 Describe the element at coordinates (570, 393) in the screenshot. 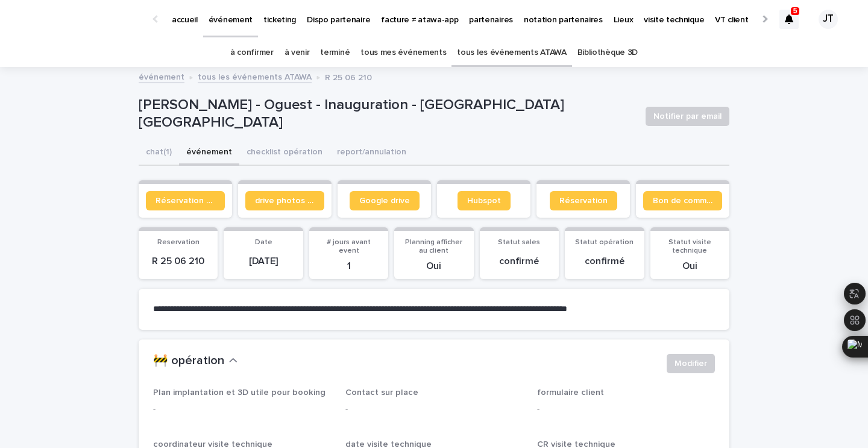

I see `span: formulaire client` at that location.